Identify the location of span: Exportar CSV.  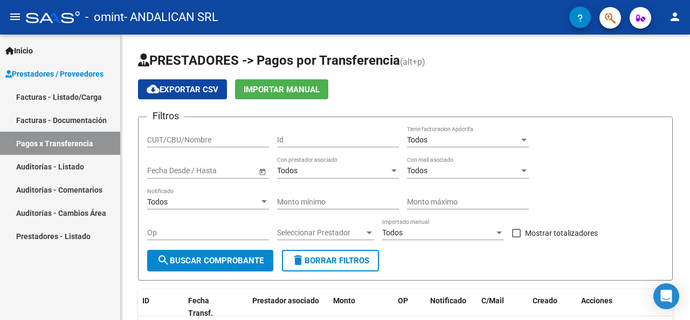
(182, 89).